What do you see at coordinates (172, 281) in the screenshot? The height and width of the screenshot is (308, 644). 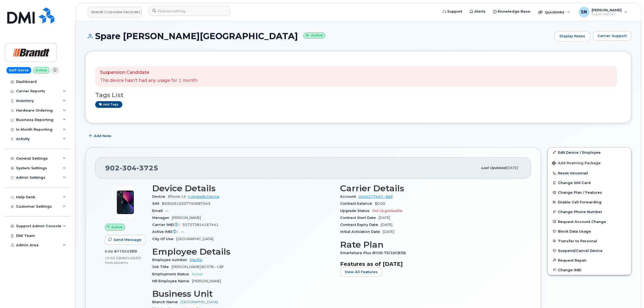 I see `span: HR Employee Name` at bounding box center [172, 281].